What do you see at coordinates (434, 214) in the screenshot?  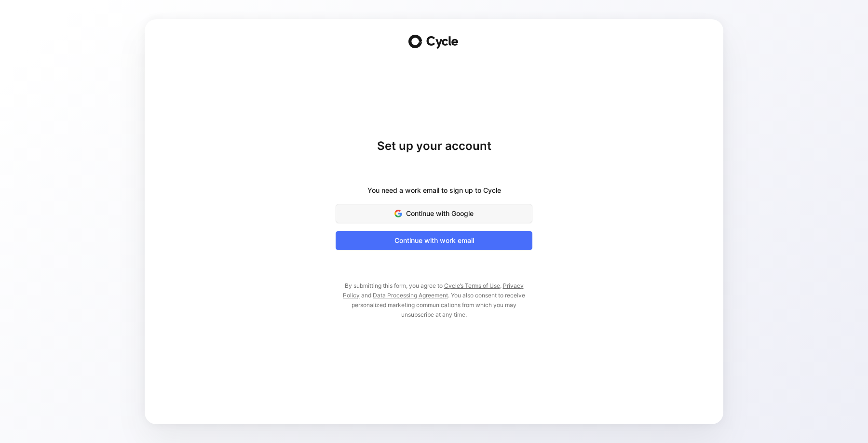 I see `button: Continue with Google` at bounding box center [434, 214].